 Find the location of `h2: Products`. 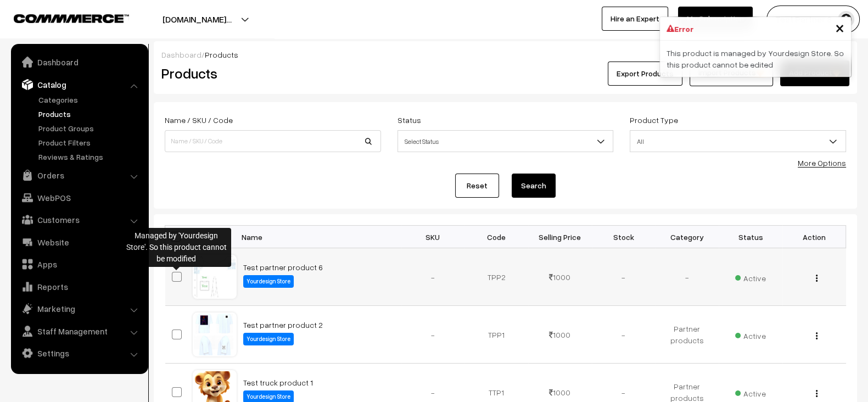

h2: Products is located at coordinates (271, 73).